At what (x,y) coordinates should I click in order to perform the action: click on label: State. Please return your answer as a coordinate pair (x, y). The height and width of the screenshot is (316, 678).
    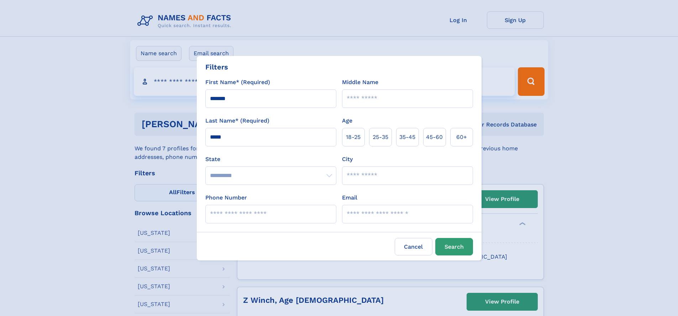
    Looking at the image, I should click on (271, 159).